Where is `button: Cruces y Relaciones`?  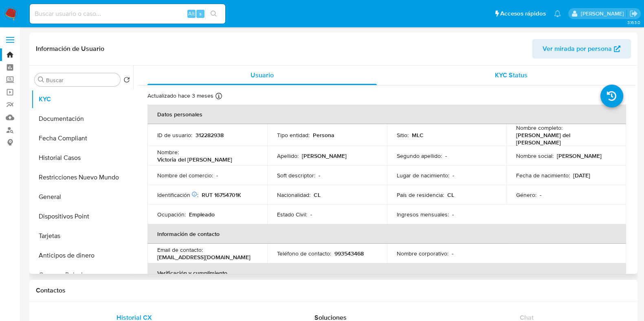
button: Cruces y Relaciones is located at coordinates (82, 275).